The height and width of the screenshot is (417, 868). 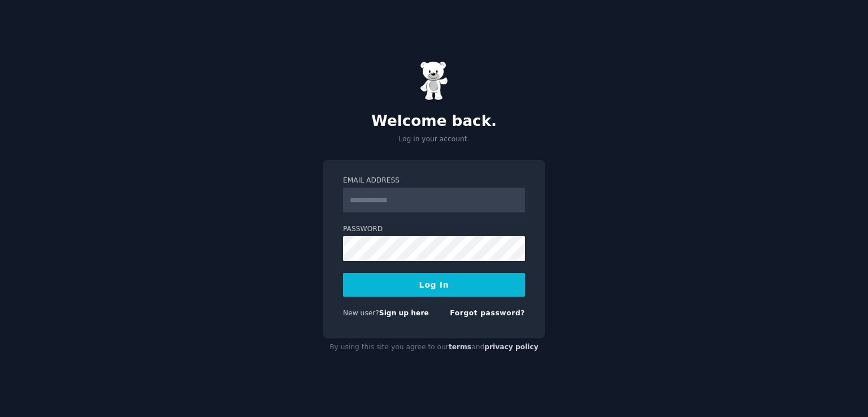 I want to click on img: Gummy Bear, so click(x=434, y=81).